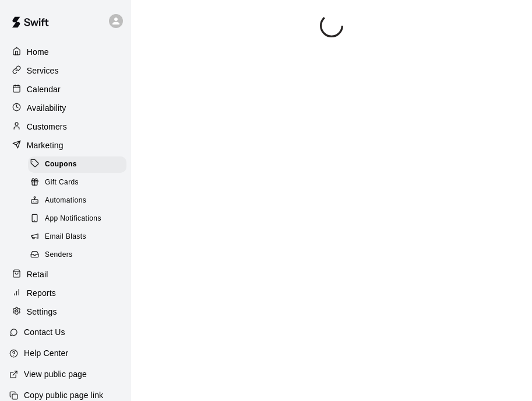 This screenshot has height=401, width=532. What do you see at coordinates (61, 182) in the screenshot?
I see `span: Gift Cards` at bounding box center [61, 182].